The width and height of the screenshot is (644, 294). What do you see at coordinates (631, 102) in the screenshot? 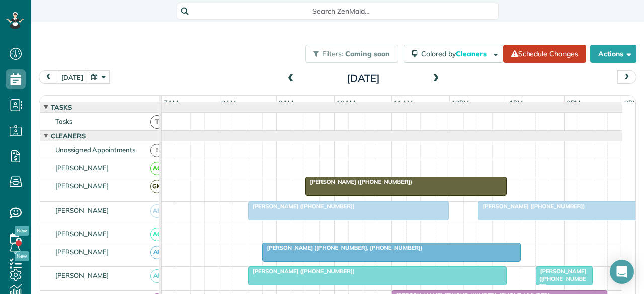
I see `span: 3pm` at bounding box center [631, 102].